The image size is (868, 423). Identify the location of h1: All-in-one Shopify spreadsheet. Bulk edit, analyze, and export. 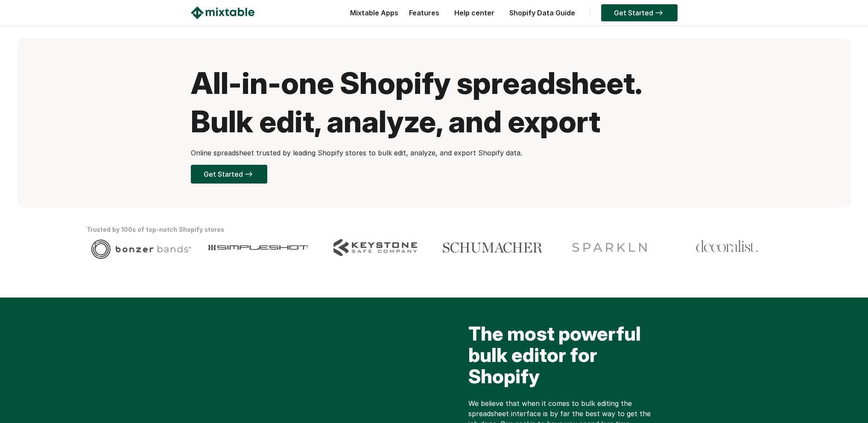
(434, 103).